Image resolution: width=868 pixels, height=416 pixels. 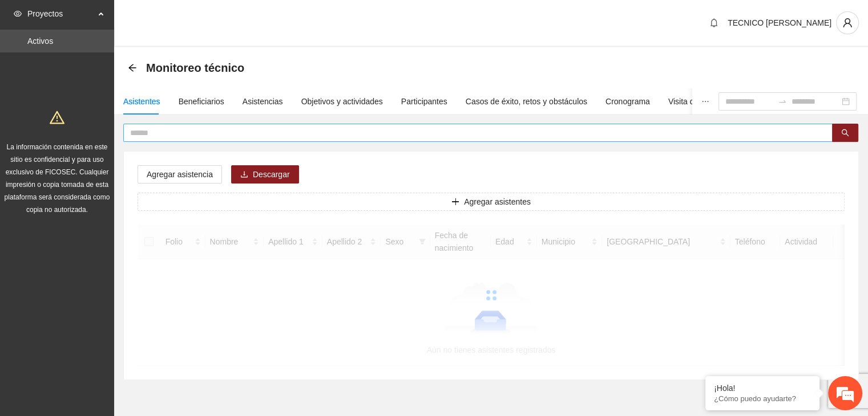 What do you see at coordinates (61, 14) in the screenshot?
I see `span: Proyectos` at bounding box center [61, 14].